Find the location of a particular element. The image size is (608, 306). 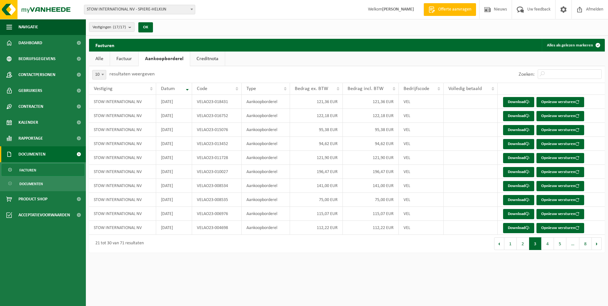

span: Bedrag incl. BTW is located at coordinates (365, 89).